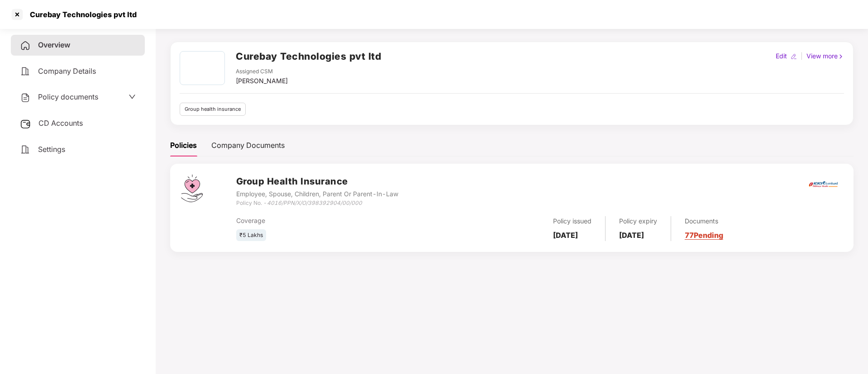  What do you see at coordinates (67, 97) in the screenshot?
I see `span: Policy documents` at bounding box center [67, 97].